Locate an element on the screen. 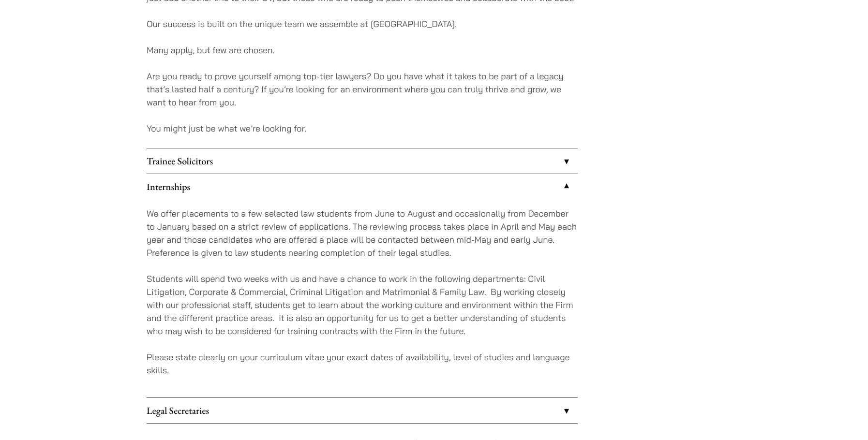  p: We offer placements to a few selected law students from June to August and occasionally from Dece... is located at coordinates (362, 233).